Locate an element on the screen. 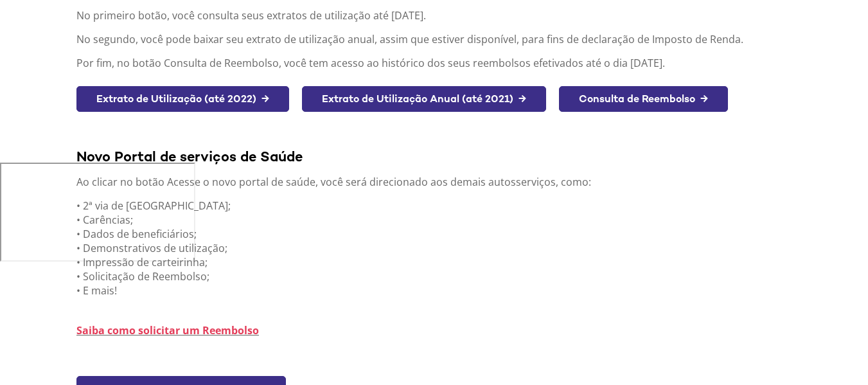  p: No segundo, você pode baixar seu extrato de utilização anual, assim que estiver disponível, para ... is located at coordinates (439, 40).